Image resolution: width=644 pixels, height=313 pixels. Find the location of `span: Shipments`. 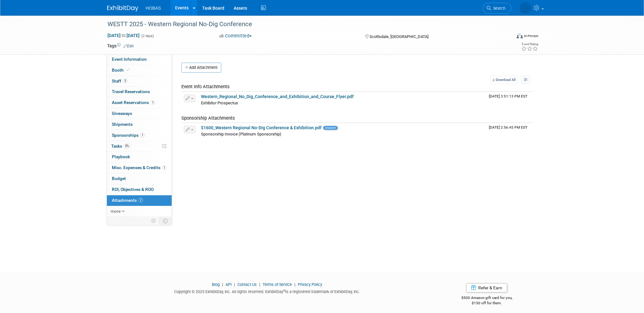

span: Shipments is located at coordinates (122, 124).